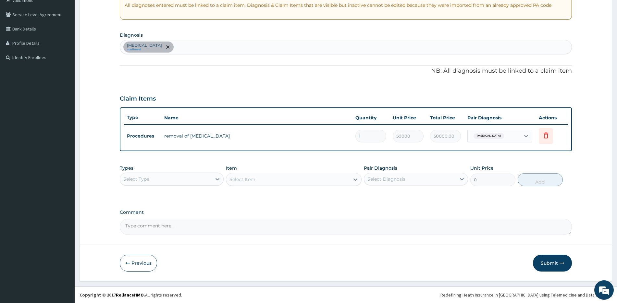 The image size is (617, 303). I want to click on label: Comment, so click(345, 212).